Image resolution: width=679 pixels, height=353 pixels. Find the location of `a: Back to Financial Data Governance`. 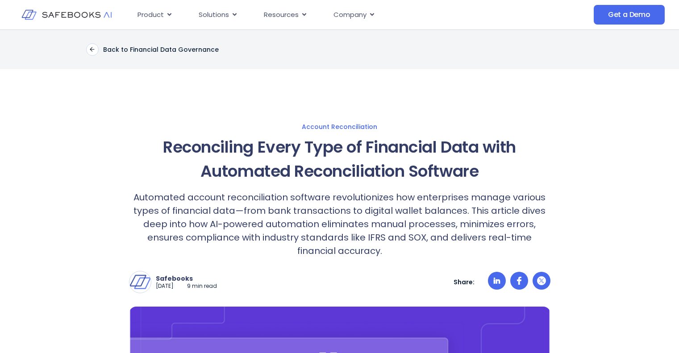

a: Back to Financial Data Governance is located at coordinates (152, 50).